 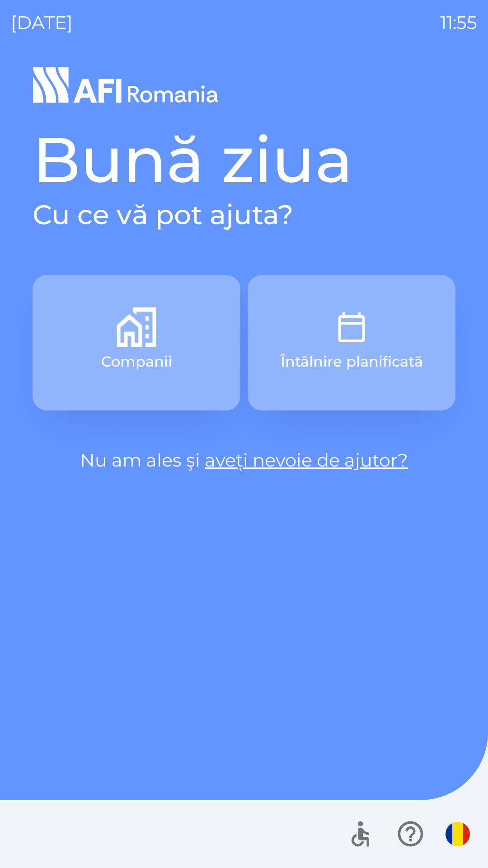 I want to click on h2: Cu ce vă pot ajuta?, so click(x=244, y=214).